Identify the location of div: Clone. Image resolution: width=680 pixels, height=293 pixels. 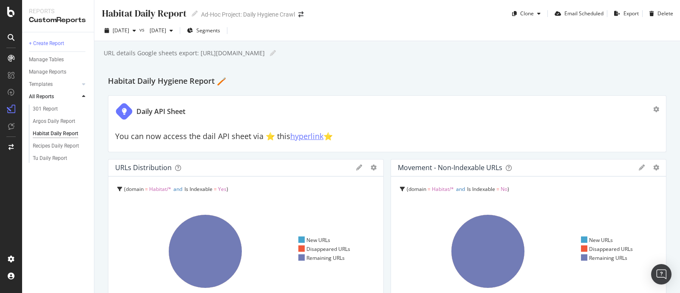
(527, 13).